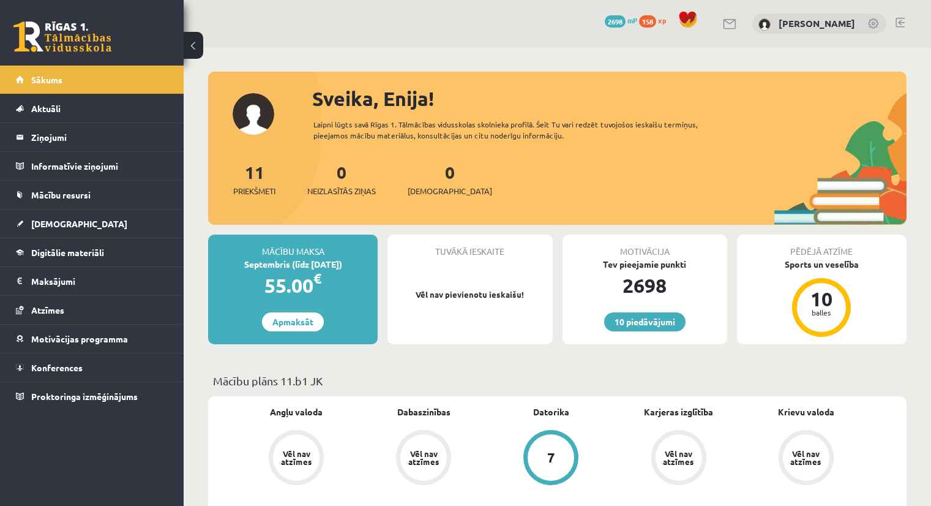  I want to click on a: Karjeras izglītība, so click(678, 411).